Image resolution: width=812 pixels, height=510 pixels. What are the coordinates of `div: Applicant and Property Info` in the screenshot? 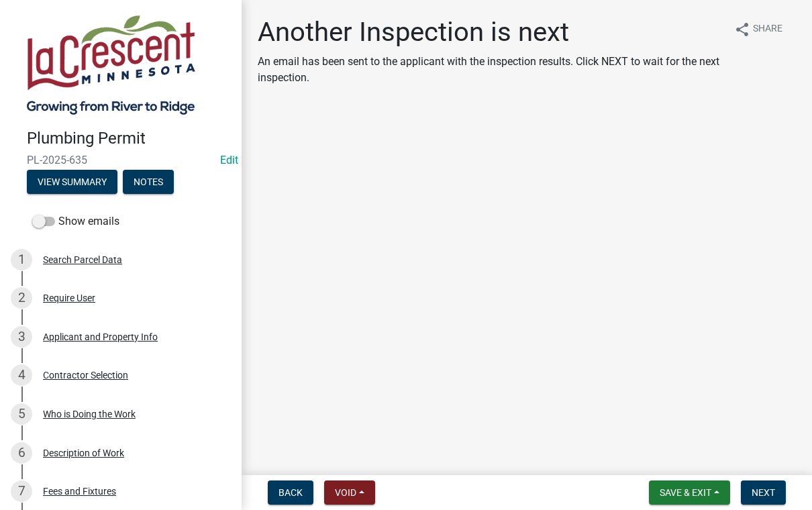 It's located at (100, 337).